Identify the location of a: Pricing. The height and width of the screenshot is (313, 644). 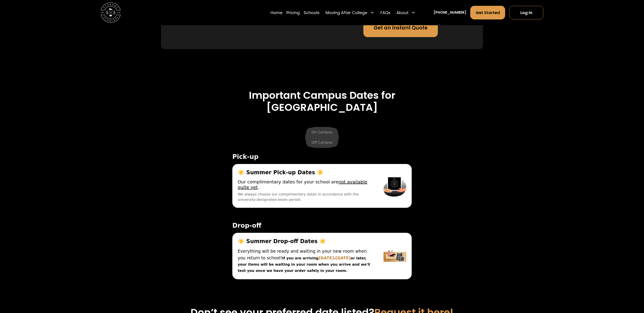
(293, 12).